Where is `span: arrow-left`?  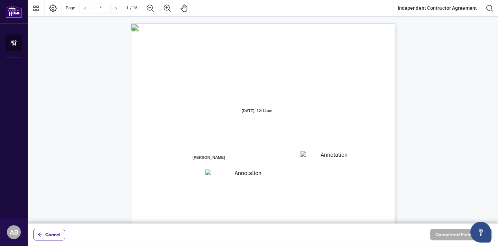 span: arrow-left is located at coordinates (40, 234).